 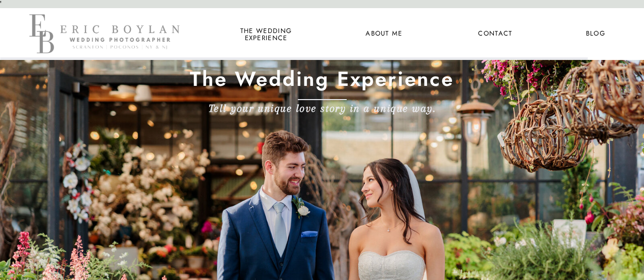 I want to click on nav: Blog, so click(x=596, y=34).